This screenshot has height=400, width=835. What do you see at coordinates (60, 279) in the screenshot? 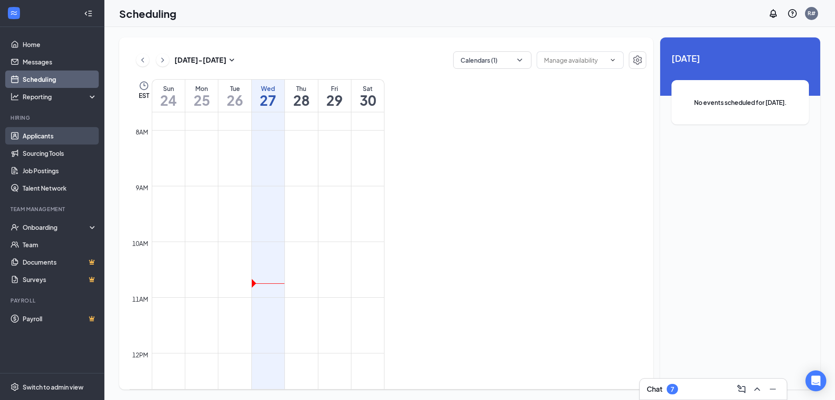
I see `a: SurveysCrown` at bounding box center [60, 279].